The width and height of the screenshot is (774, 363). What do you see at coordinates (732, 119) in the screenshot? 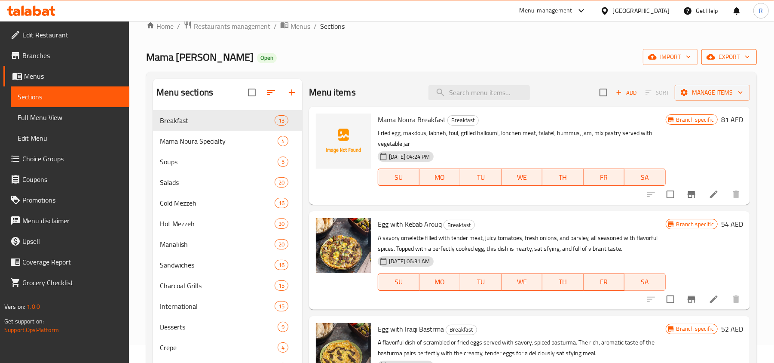
I see `h6: 81 AED` at bounding box center [732, 119].